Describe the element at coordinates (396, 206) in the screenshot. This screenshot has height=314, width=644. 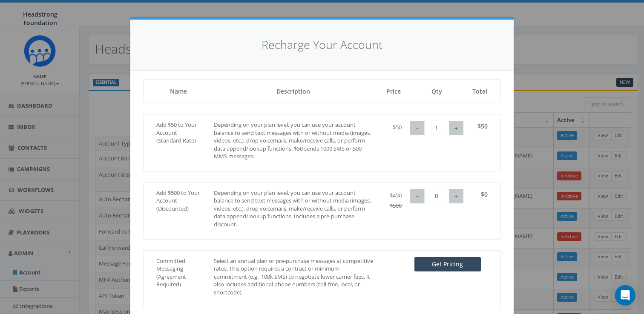
I see `span: $500` at that location.